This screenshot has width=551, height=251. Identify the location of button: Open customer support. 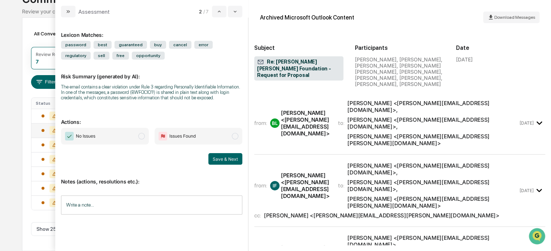
(9, 9).